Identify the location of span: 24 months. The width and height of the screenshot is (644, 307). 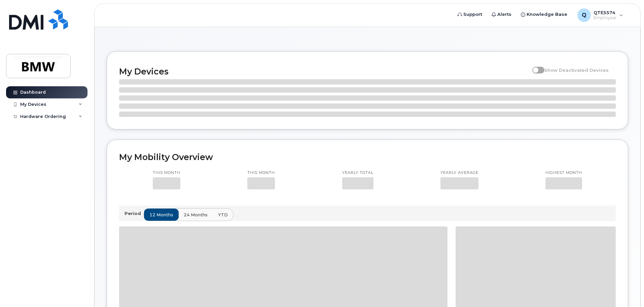
(195, 215).